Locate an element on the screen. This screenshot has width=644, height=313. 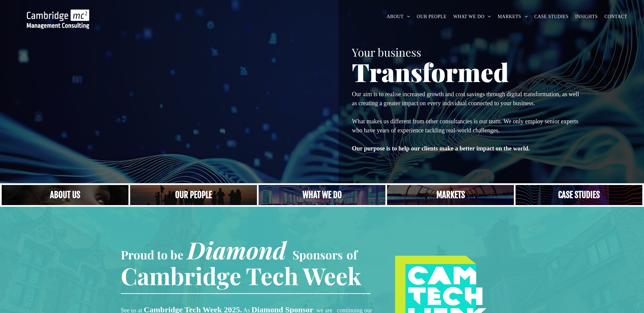
span: Diamond is located at coordinates (237, 250).